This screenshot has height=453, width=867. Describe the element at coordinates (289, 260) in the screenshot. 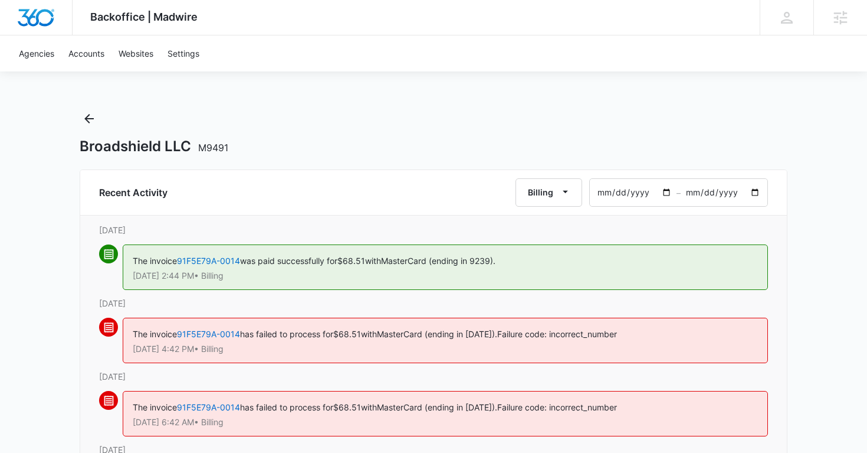

I see `span: was paid successfully for` at that location.